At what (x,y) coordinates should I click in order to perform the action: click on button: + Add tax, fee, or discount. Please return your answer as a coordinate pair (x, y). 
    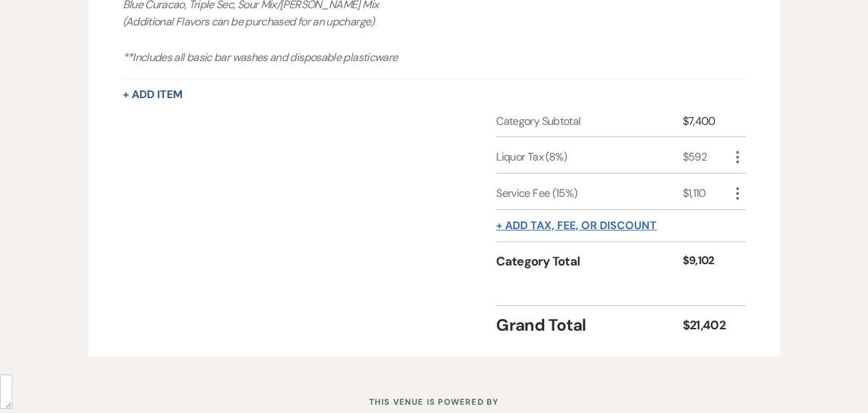
    Looking at the image, I should click on (576, 226).